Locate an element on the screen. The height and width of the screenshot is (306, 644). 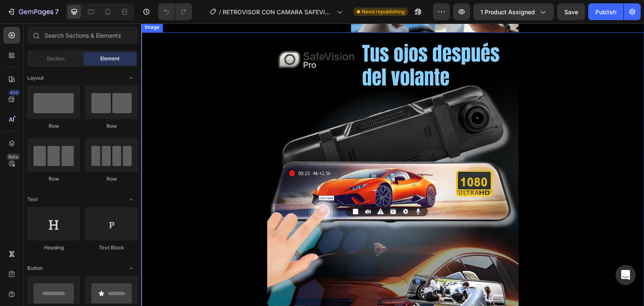
div: Text Block is located at coordinates (111, 248).